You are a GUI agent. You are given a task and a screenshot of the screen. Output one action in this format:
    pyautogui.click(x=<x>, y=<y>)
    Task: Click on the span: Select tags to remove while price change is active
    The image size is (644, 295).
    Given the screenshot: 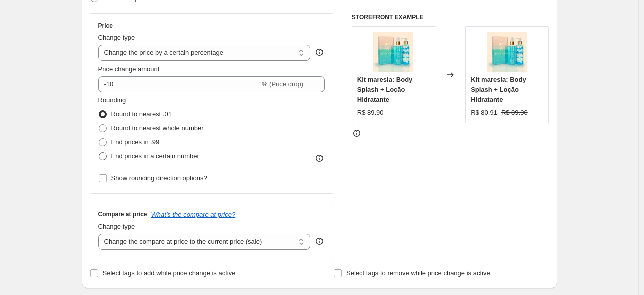 What is the action you would take?
    pyautogui.click(x=418, y=273)
    